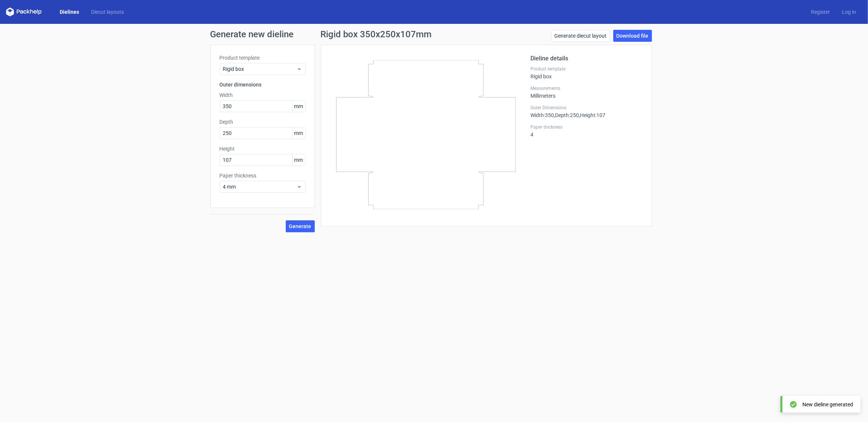  What do you see at coordinates (587, 108) in the screenshot?
I see `label: Outer Dimensions` at bounding box center [587, 108].